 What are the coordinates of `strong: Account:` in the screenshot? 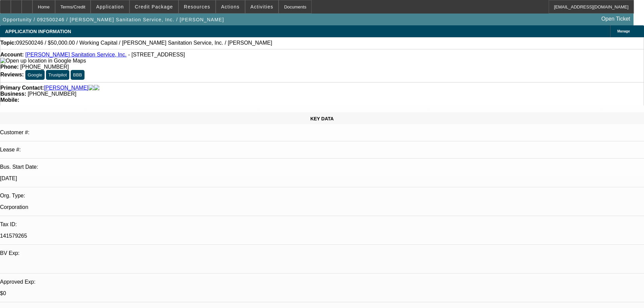 It's located at (12, 54).